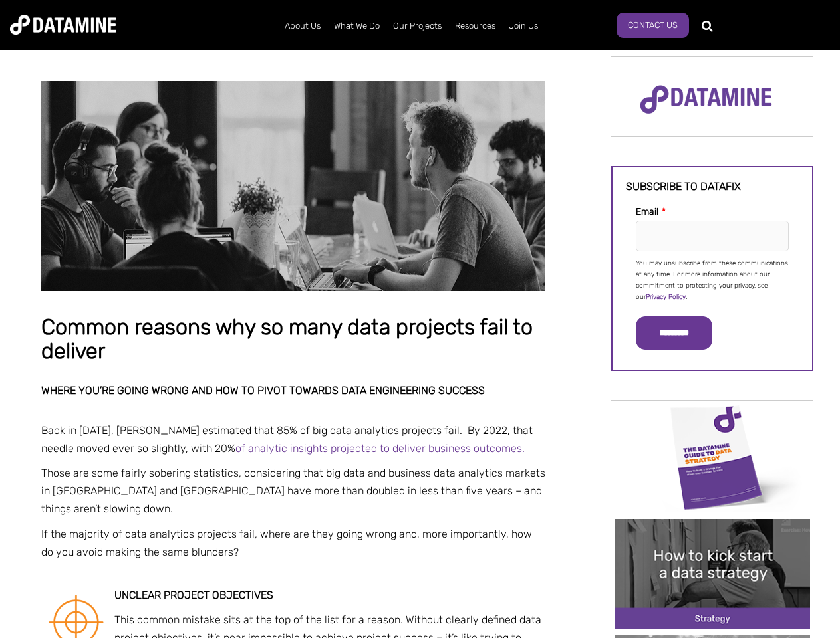 This screenshot has width=840, height=638. What do you see at coordinates (294, 543) in the screenshot?
I see `p: If the majority of data analytics projects fail, where are they going wrong and, more importantly...` at bounding box center [294, 543].